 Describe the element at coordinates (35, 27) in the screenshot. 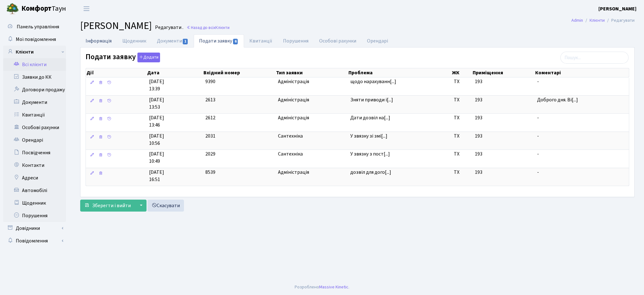

I see `a: Панель управління` at that location.